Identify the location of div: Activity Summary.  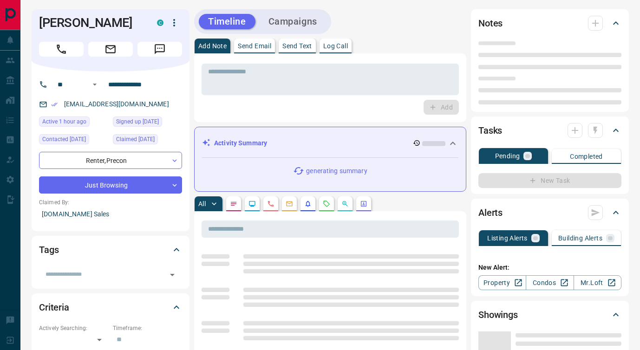
(330, 143).